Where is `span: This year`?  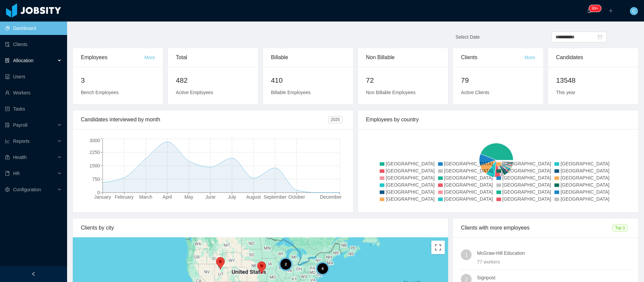
span: This year is located at coordinates (566, 92).